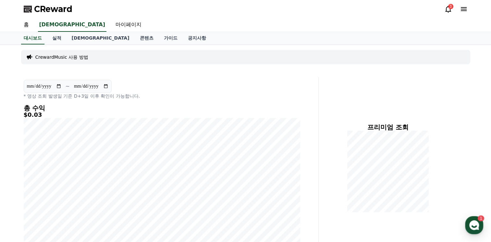  What do you see at coordinates (63, 201) in the screenshot?
I see `span: 대화` at bounding box center [63, 201].